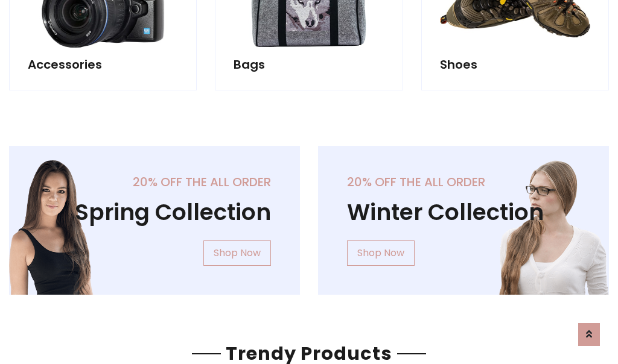  Describe the element at coordinates (102, 65) in the screenshot. I see `h5: Accessories` at that location.